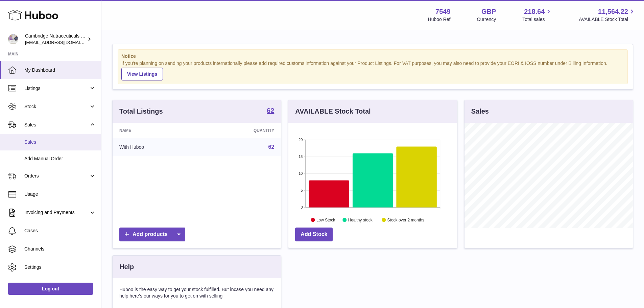 This screenshot has width=644, height=308. What do you see at coordinates (373, 56) in the screenshot?
I see `strong: Notice` at bounding box center [373, 56].